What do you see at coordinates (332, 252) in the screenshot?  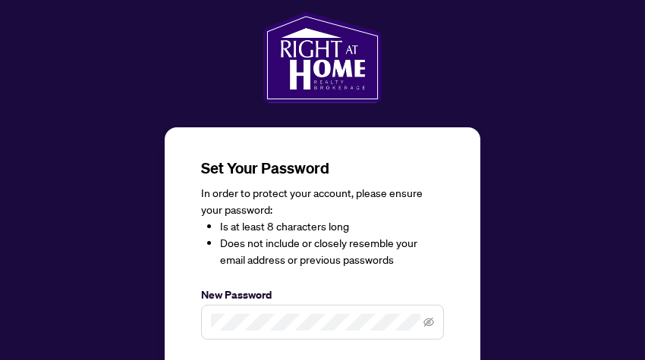 I see `li: Does not include or closely resemble your email address or previous passwords` at bounding box center [332, 252].